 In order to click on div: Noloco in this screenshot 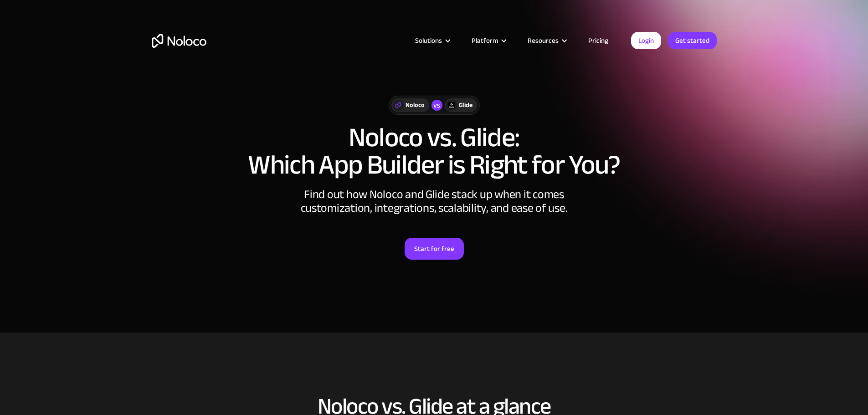, I will do `click(415, 105)`.